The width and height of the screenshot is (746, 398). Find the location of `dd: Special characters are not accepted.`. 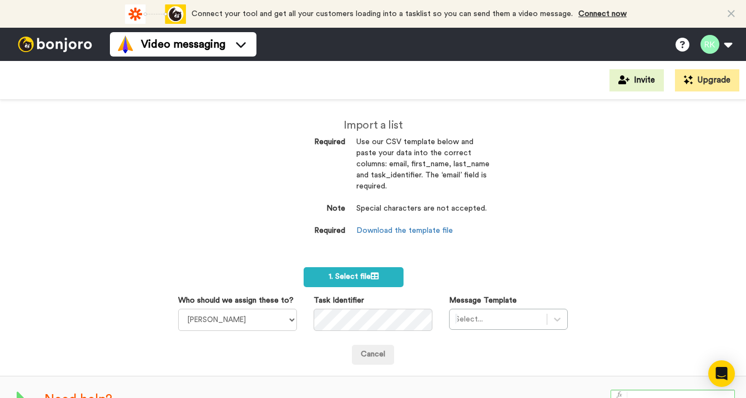

dd: Special characters are not accepted. is located at coordinates (423, 215).